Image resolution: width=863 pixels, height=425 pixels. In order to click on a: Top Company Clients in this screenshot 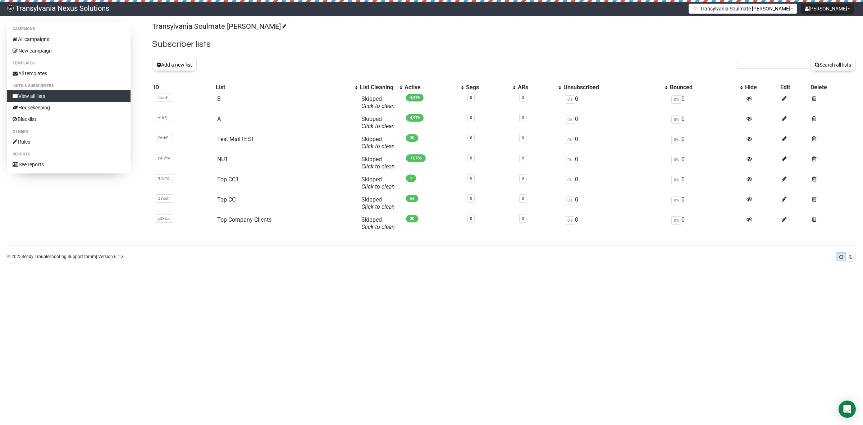, I will do `click(244, 219)`.